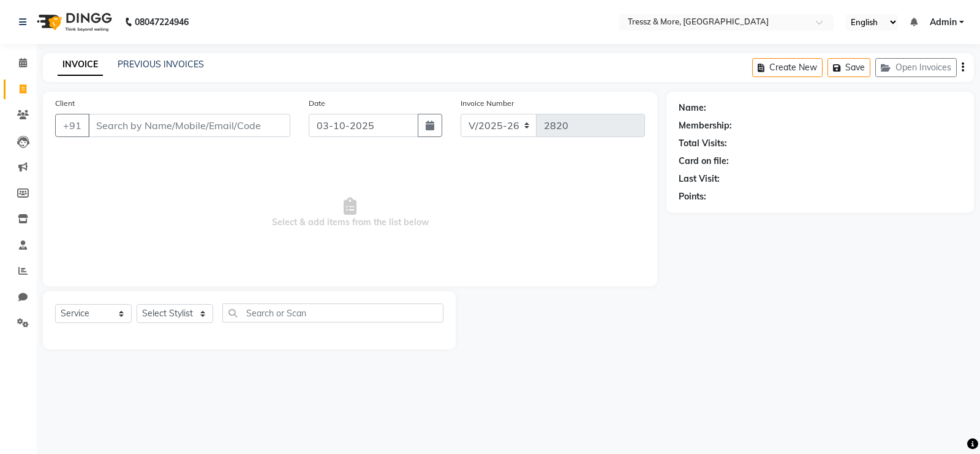 The width and height of the screenshot is (980, 454). Describe the element at coordinates (161, 22) in the screenshot. I see `b: 08047224946` at that location.